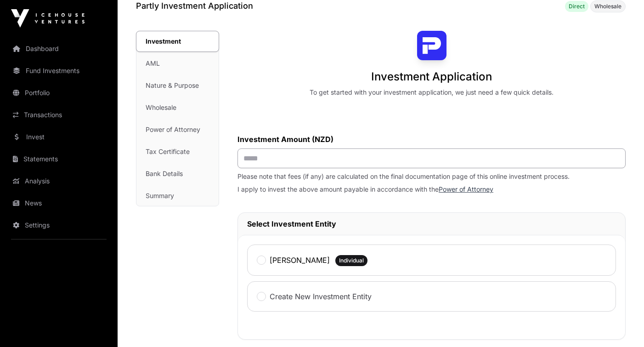  Describe the element at coordinates (59, 181) in the screenshot. I see `a: Analysis` at that location.